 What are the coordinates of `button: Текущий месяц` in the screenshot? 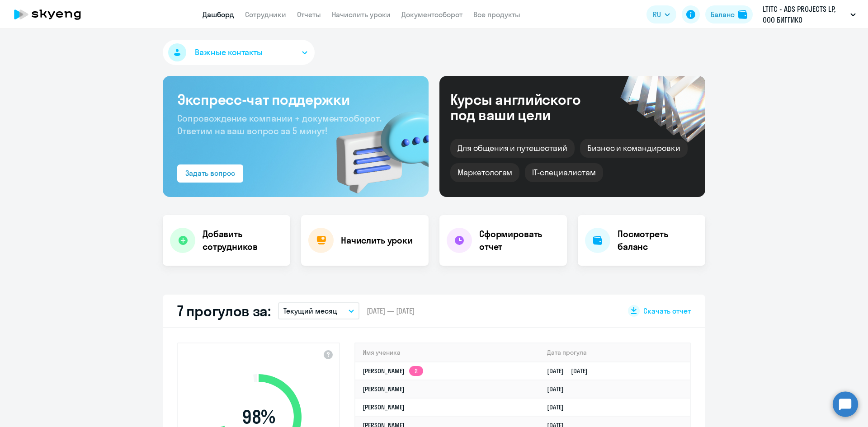 It's located at (319, 311).